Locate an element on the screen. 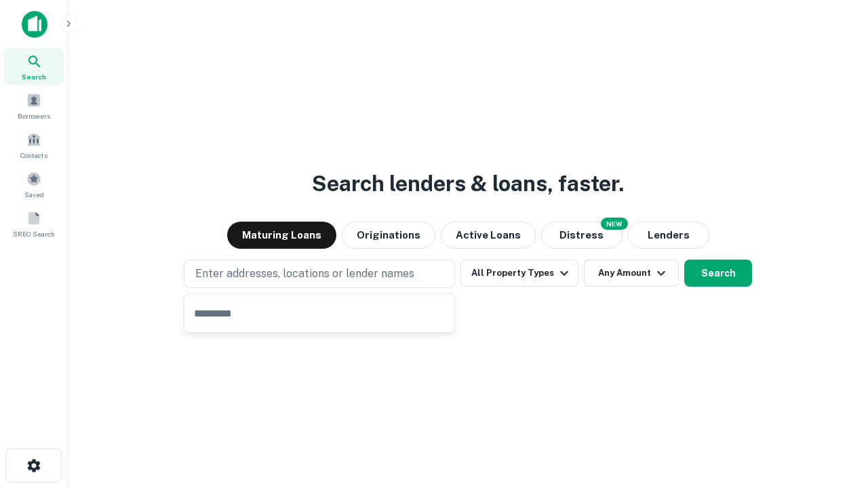  span: Contacts is located at coordinates (34, 156).